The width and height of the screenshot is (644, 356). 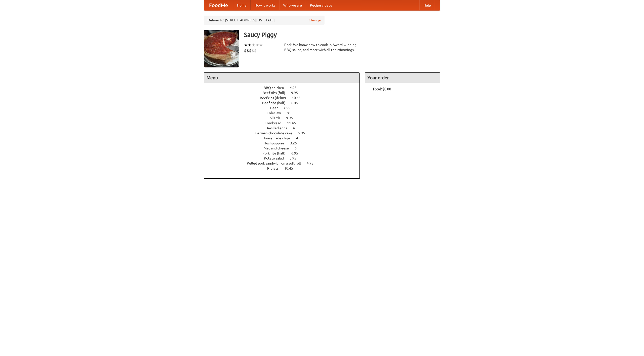 What do you see at coordinates (277, 108) in the screenshot?
I see `span: Beer` at bounding box center [277, 108].